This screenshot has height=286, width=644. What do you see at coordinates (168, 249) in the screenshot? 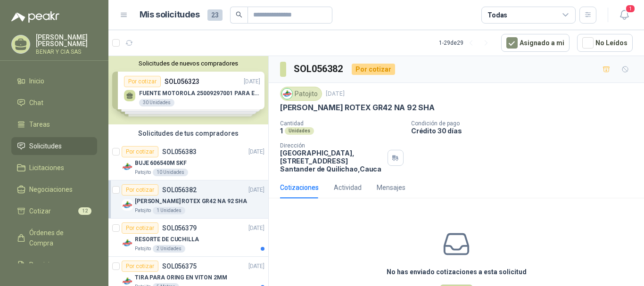
I see `div: 2 Unidades` at bounding box center [168, 249].